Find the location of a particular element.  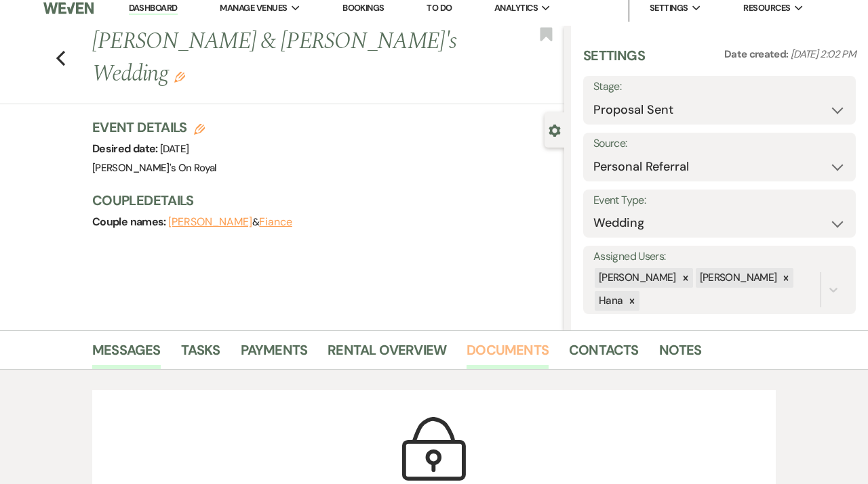

div: Hana is located at coordinates (609, 301).